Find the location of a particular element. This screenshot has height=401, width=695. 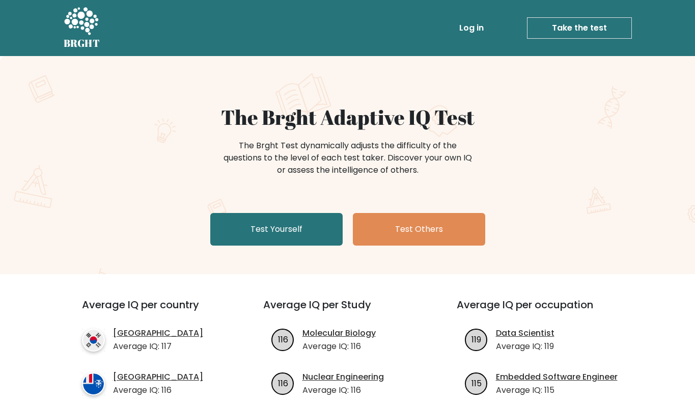

a: Test Yourself is located at coordinates (276, 229).